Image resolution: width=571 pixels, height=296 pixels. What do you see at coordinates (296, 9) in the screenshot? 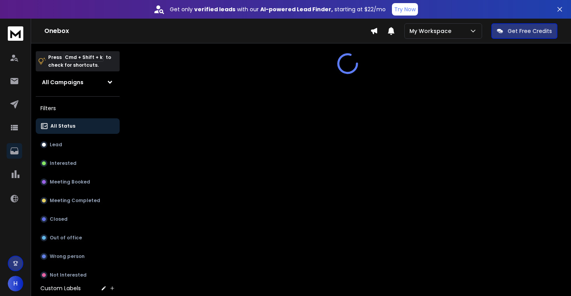
I see `strong: AI-powered Lead Finder,` at bounding box center [296, 9].